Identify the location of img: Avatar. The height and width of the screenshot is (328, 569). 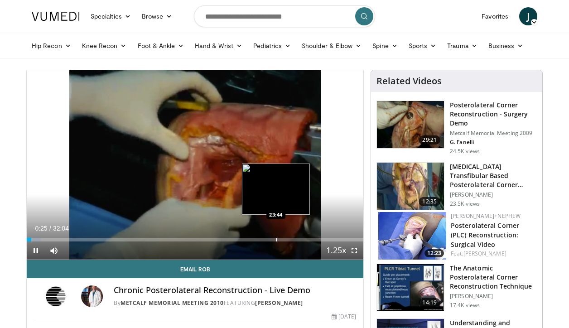
(92, 297).